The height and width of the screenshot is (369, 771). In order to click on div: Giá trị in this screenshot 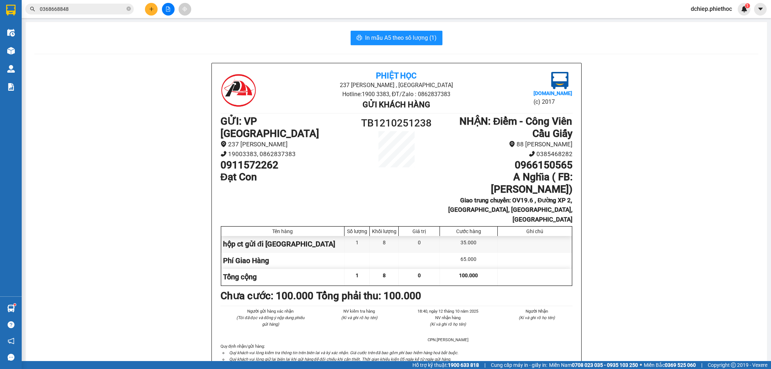, I will do `click(419, 231)`.